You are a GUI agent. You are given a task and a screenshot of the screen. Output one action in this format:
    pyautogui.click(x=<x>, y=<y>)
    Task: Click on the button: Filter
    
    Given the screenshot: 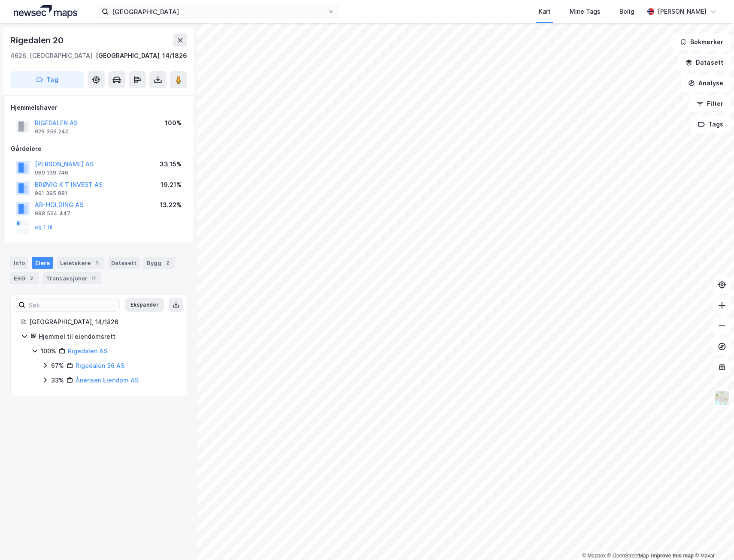 What is the action you would take?
    pyautogui.click(x=710, y=104)
    